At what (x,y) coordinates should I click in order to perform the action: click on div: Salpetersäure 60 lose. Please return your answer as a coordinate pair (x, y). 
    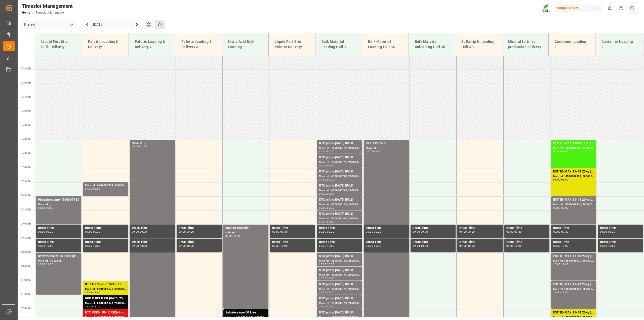
    Looking at the image, I should click on (246, 313).